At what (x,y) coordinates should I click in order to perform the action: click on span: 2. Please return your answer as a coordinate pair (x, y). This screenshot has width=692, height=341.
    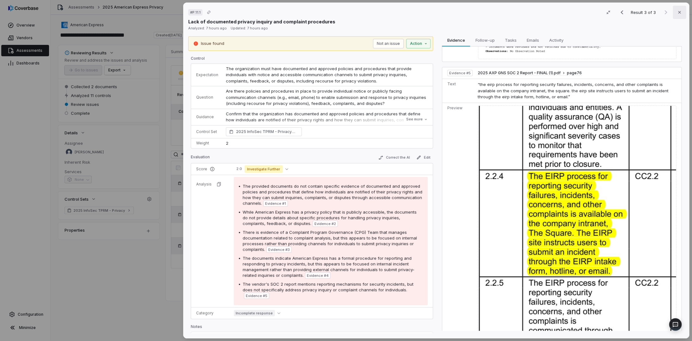
    Looking at the image, I should click on (227, 143).